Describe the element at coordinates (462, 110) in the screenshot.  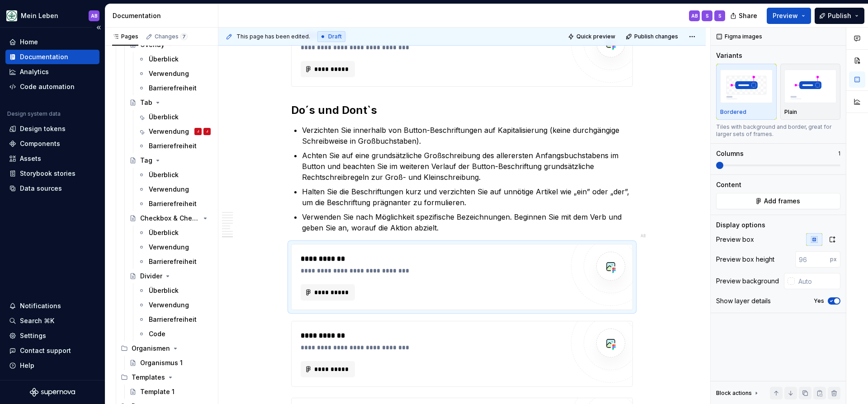
I see `h2: Do´s und Dont`s` at that location.